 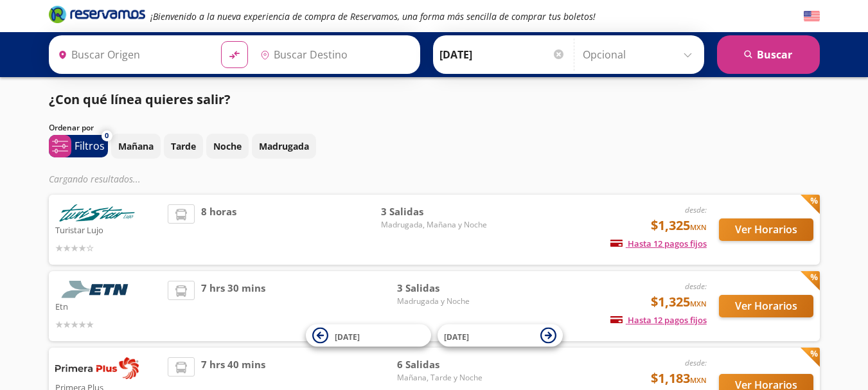 What do you see at coordinates (71, 128) in the screenshot?
I see `p: Ordenar por` at bounding box center [71, 128].